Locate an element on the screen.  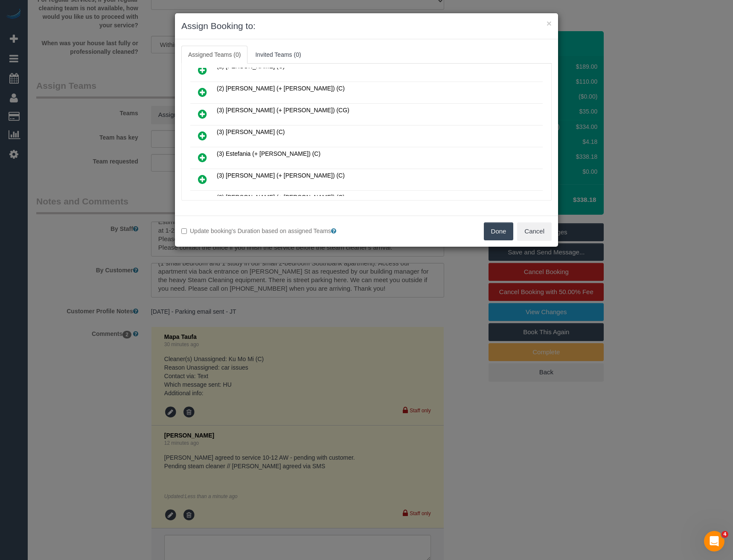
h3: Assign Booking to: is located at coordinates (366, 26).